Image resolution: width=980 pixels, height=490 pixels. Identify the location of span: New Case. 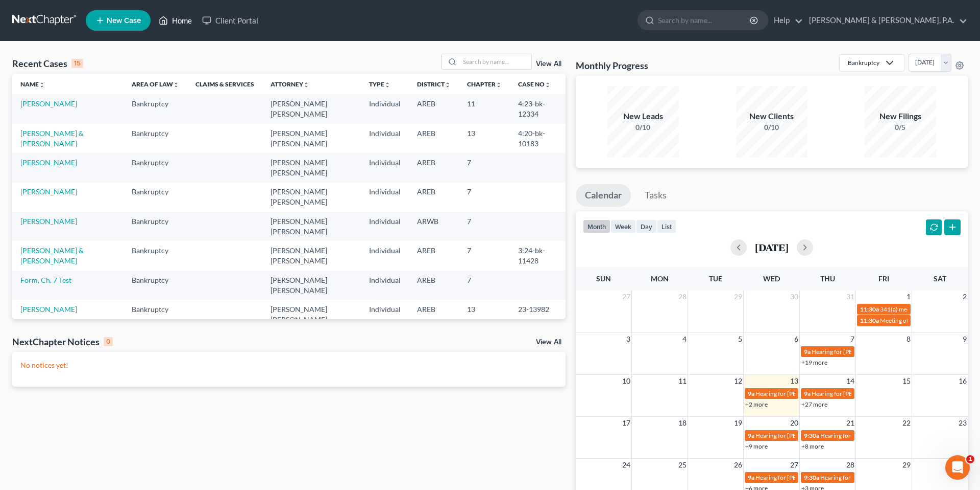
(123, 21).